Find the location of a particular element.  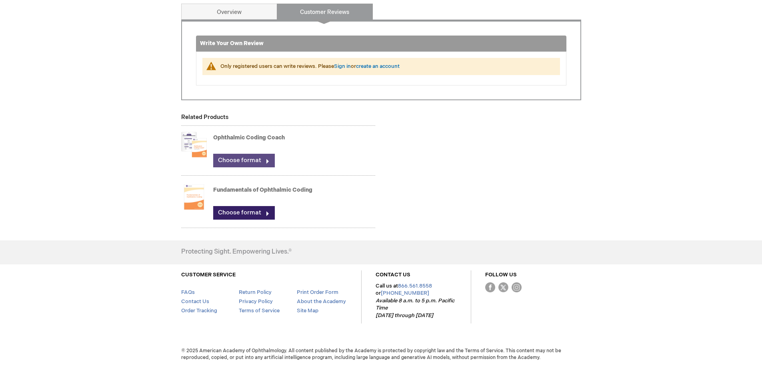

a: Customer Reviews is located at coordinates (325, 12).